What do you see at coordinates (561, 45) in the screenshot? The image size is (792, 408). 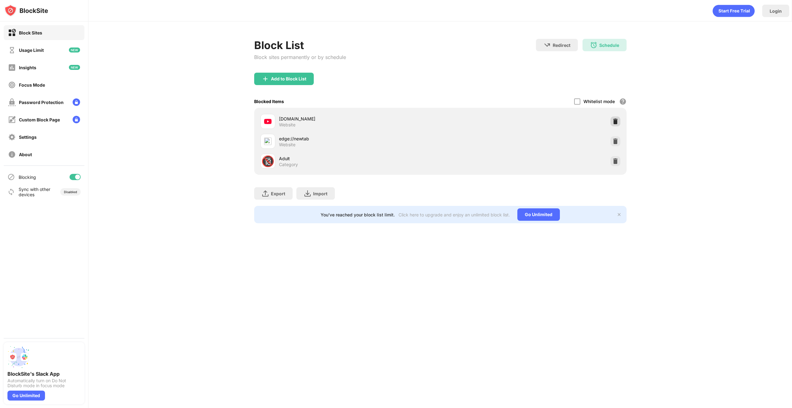 I see `div: Redirect` at bounding box center [561, 45].